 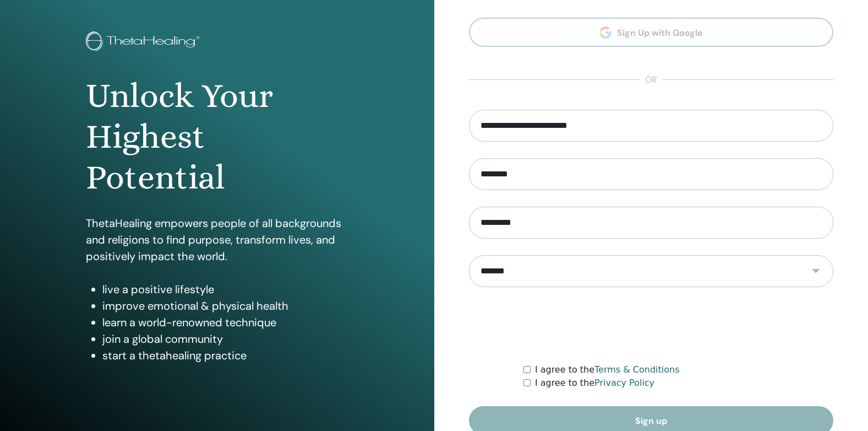 I want to click on span: or, so click(x=651, y=80).